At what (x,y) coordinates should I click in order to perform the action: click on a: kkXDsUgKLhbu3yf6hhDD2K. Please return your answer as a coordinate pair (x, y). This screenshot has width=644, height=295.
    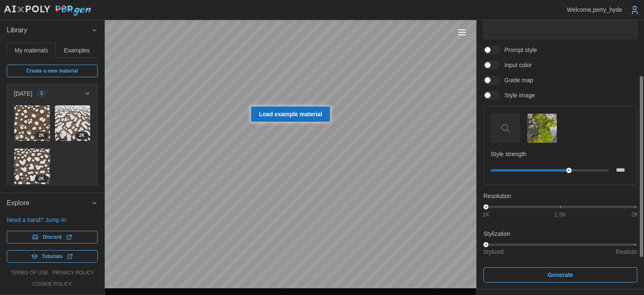
    Looking at the image, I should click on (32, 123).